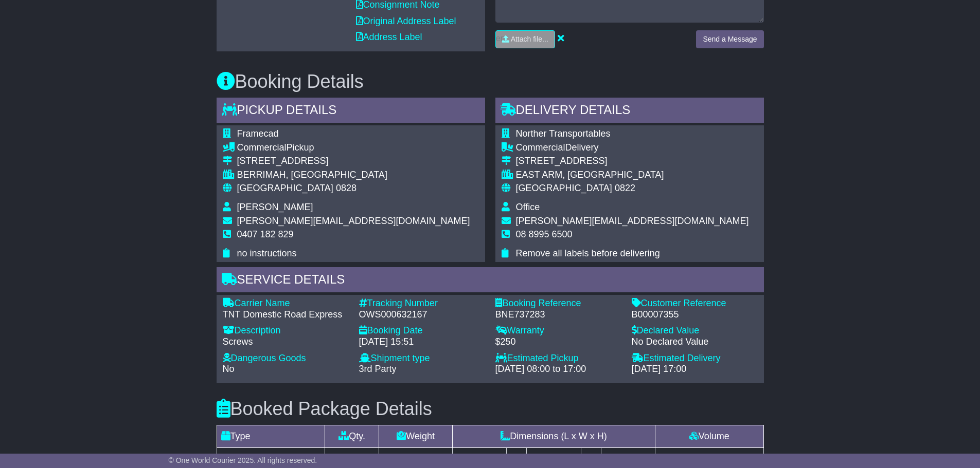 The image size is (980, 468). I want to click on h3: Booked Package Details, so click(490, 409).